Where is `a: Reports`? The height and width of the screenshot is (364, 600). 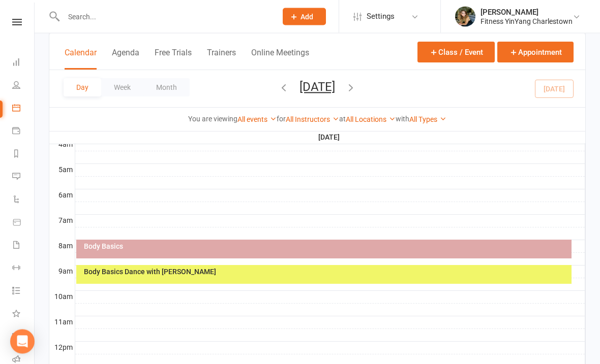 a: Reports is located at coordinates (23, 154).